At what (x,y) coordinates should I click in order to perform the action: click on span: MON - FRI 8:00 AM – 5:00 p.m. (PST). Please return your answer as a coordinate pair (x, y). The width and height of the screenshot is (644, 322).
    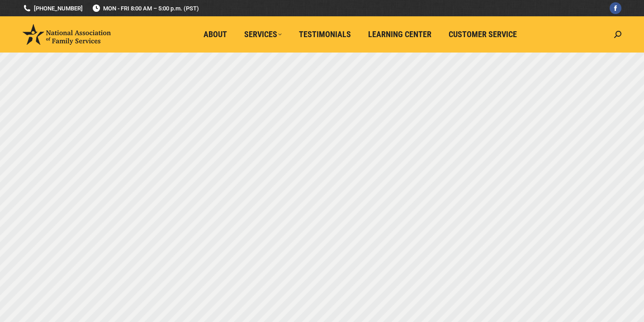
    Looking at the image, I should click on (145, 8).